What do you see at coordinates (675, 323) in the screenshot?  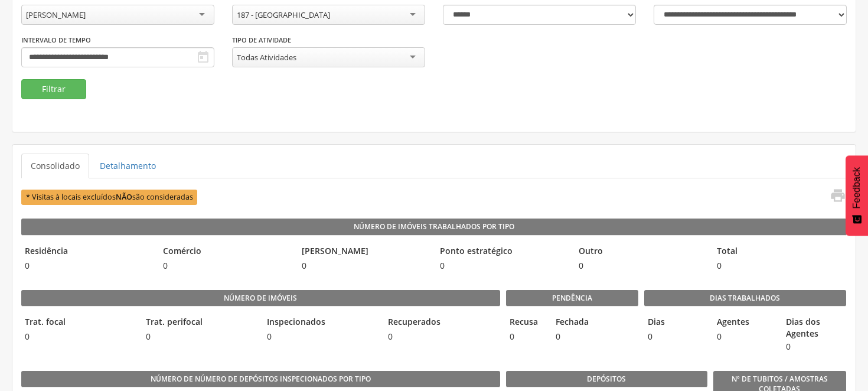 I see `legend: Dias` at bounding box center [675, 323].